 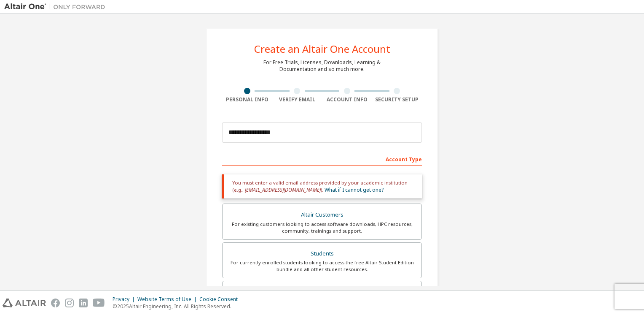 I want to click on div: You must enter a valid email address provided by your academic institution (e.g., )., so click(x=322, y=186).